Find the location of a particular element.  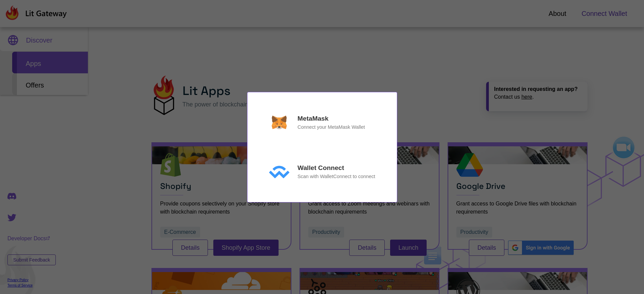

p: MetaMask is located at coordinates (313, 119).